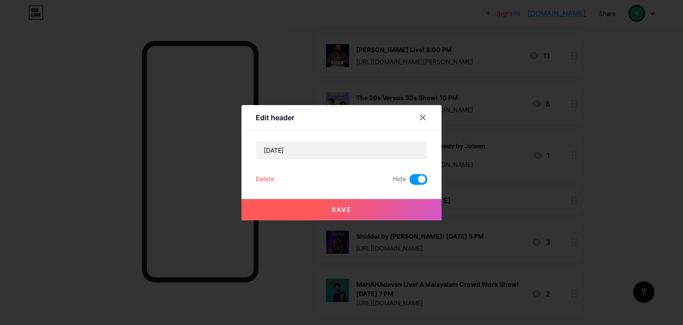  What do you see at coordinates (265, 179) in the screenshot?
I see `div: Delete` at bounding box center [265, 179].